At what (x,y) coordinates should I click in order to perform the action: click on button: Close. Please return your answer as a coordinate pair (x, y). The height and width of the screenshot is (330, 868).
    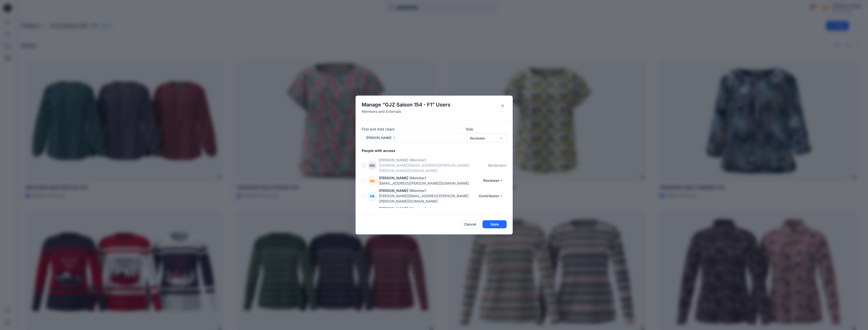
    Looking at the image, I should click on (502, 106).